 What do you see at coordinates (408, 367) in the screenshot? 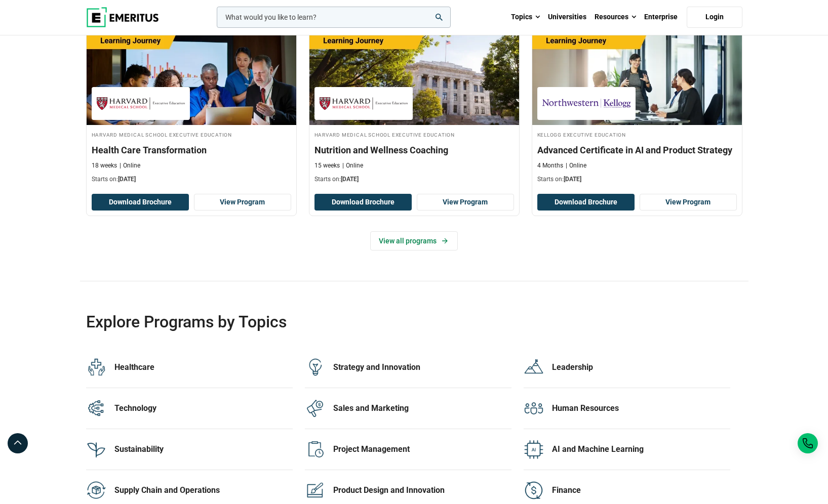
I see `a: Explore Programmes by Category Strategy and Innovation` at bounding box center [408, 367].